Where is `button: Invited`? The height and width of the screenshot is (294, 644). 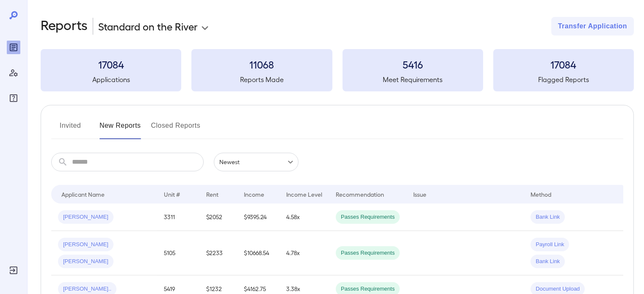 button: Invited is located at coordinates (70, 129).